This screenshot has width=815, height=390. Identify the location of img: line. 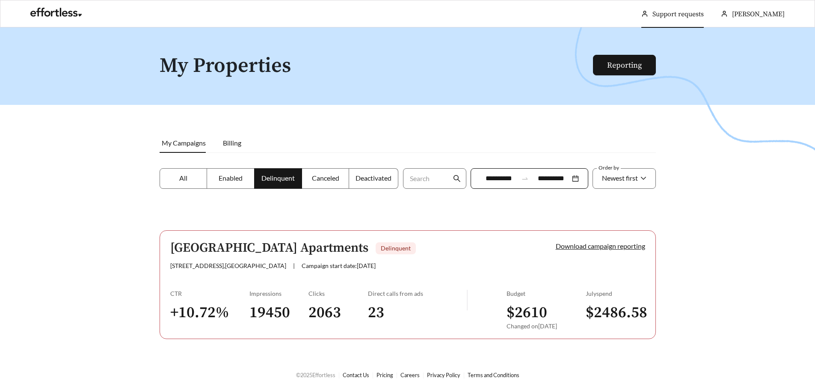
(467, 300).